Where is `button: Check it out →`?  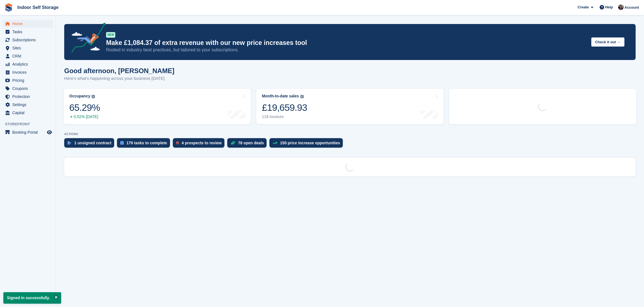 button: Check it out → is located at coordinates (608, 42).